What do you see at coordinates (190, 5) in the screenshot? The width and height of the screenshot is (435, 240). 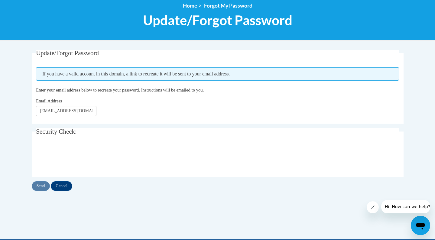 I see `a: Home` at bounding box center [190, 5].